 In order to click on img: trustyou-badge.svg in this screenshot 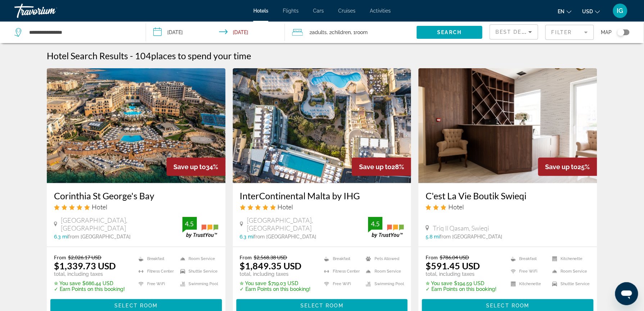, I will do `click(386, 228)`.